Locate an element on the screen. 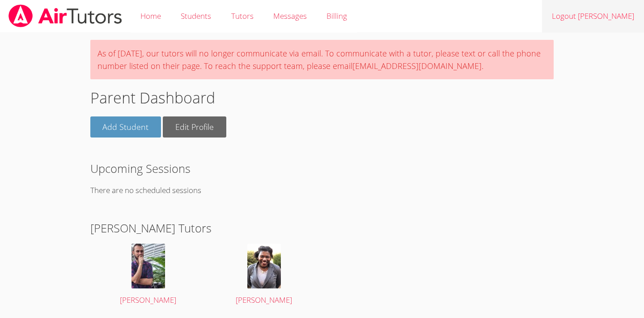 Image resolution: width=644 pixels, height=318 pixels. img: airtutors_banner-c4298cdbf04f3fff15de1276eac7730deb9818008684d7c2e4769d2f7ddbe033.png is located at coordinates (65, 16).